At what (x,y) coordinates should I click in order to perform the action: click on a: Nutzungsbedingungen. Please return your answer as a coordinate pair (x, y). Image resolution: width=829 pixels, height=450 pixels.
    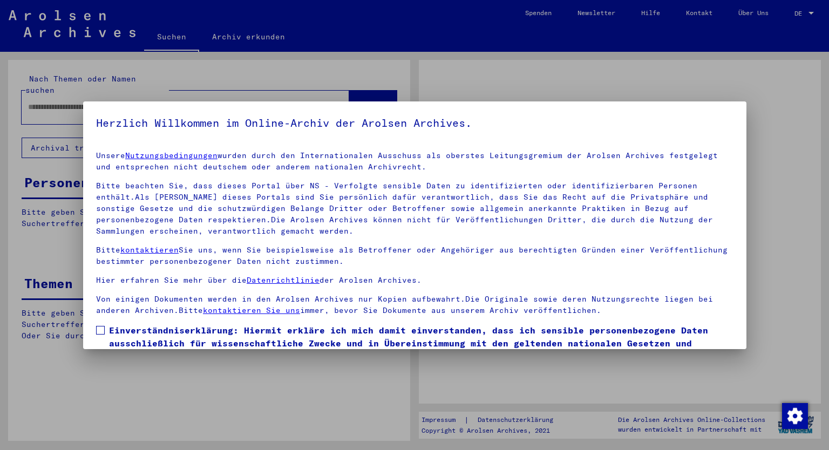
    Looking at the image, I should click on (171, 155).